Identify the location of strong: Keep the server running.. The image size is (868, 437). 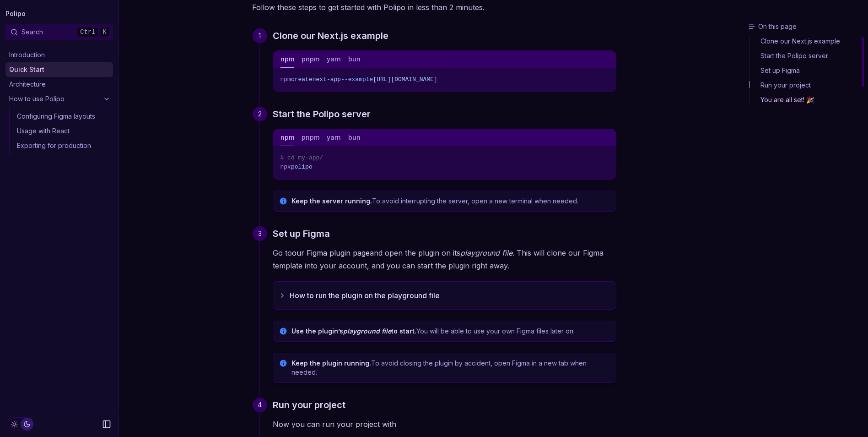
(332, 200).